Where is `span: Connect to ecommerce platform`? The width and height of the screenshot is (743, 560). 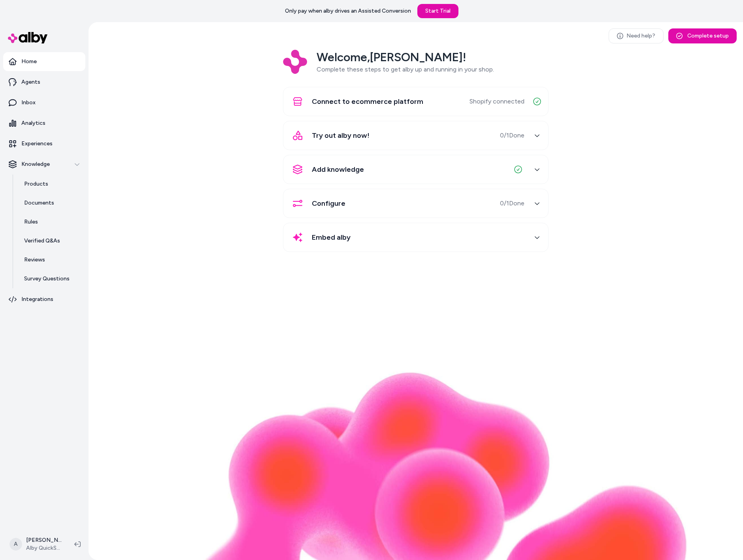 span: Connect to ecommerce platform is located at coordinates (368, 101).